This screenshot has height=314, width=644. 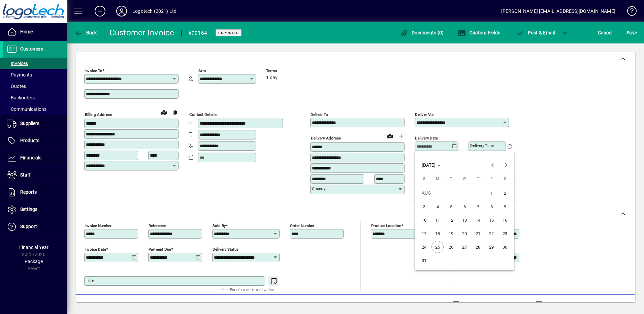 I want to click on span: 30, so click(x=505, y=247).